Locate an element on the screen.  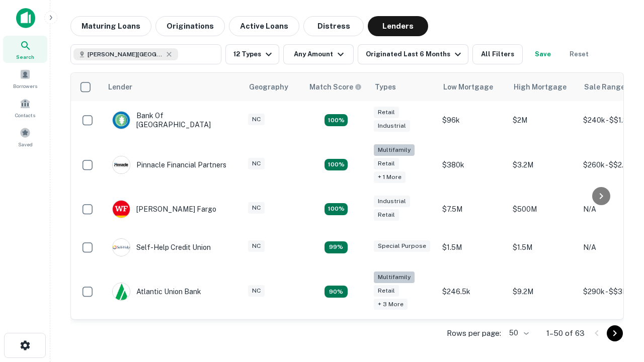
span: Contacts is located at coordinates (25, 115).